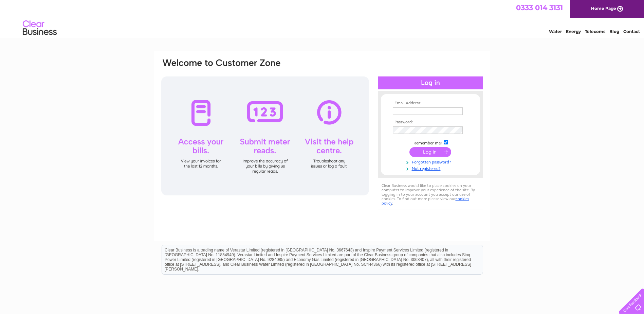 Image resolution: width=644 pixels, height=314 pixels. I want to click on th: Password:, so click(431, 123).